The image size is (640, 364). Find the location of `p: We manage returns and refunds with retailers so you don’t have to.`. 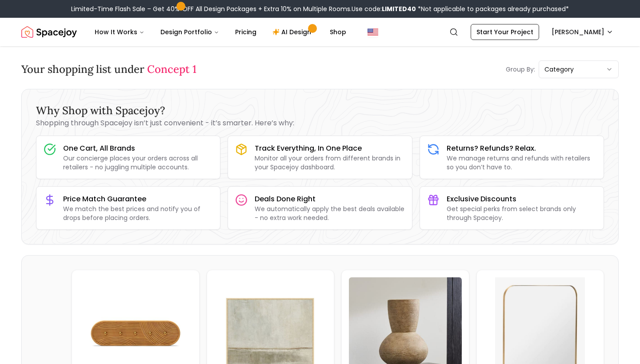

p: We manage returns and refunds with retailers so you don’t have to. is located at coordinates (521, 163).